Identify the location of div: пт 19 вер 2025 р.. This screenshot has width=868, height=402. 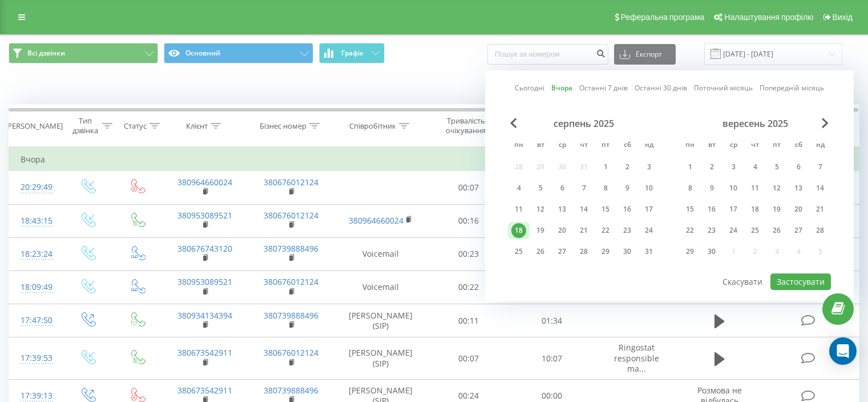
(777, 209).